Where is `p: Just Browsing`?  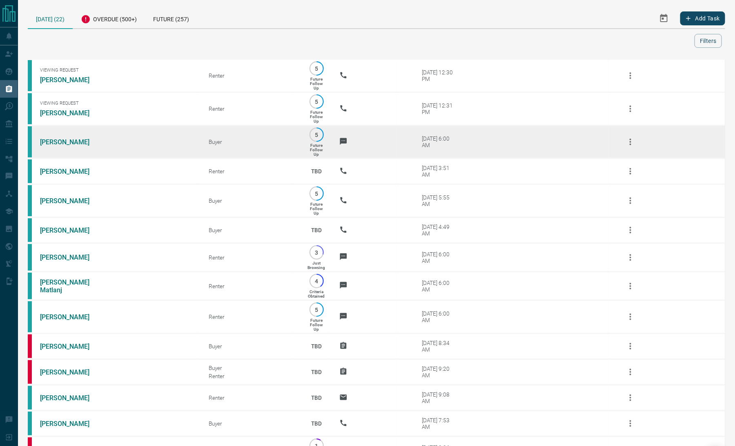
p: Just Browsing is located at coordinates (317, 265).